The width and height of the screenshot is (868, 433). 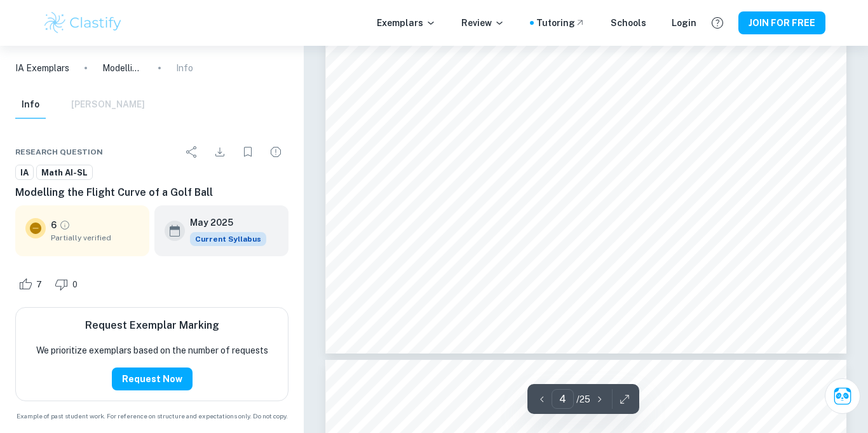 I want to click on p: Modelling the Flight Curve of a Golf Ball, so click(x=123, y=68).